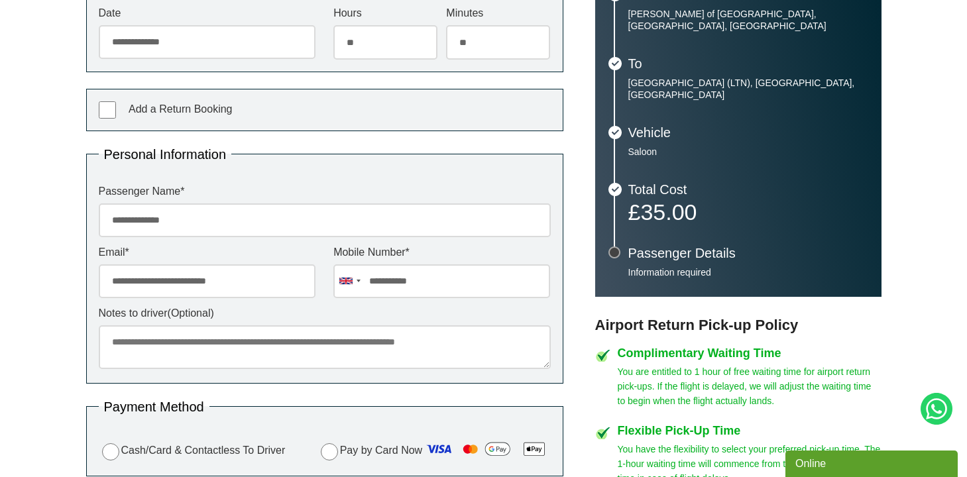 The height and width of the screenshot is (477, 967). I want to click on p: You are entitled to 1 hour of free waiting time for airport return pick-ups. If the flight is del..., so click(750, 386).